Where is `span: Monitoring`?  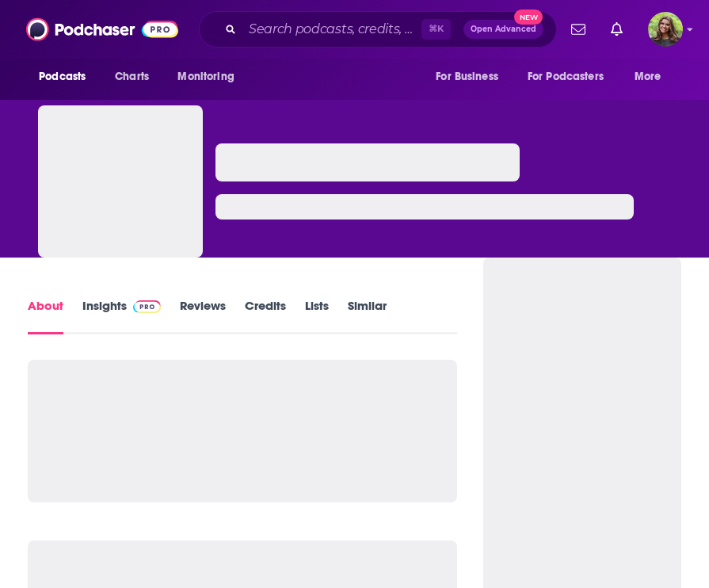 span: Monitoring is located at coordinates (205, 77).